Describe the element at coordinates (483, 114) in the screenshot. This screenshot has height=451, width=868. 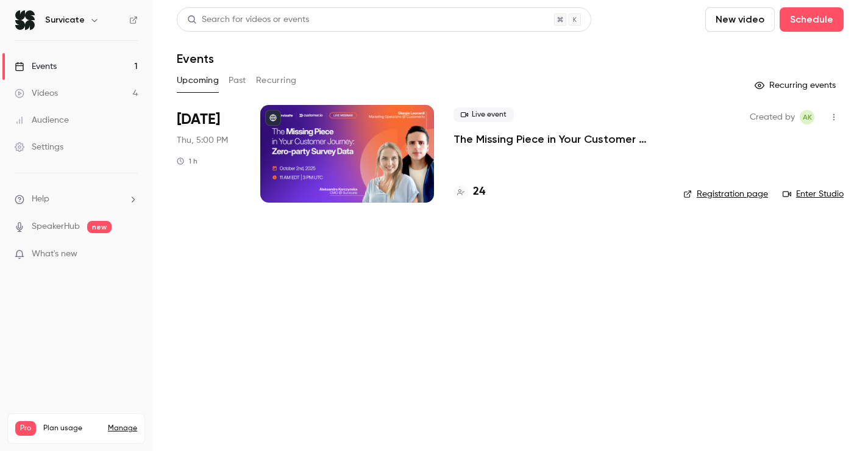
I see `span: Live event` at that location.